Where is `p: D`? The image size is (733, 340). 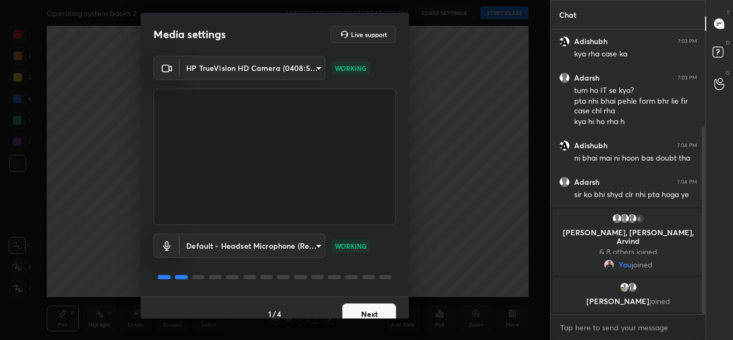
p: D is located at coordinates (728, 42).